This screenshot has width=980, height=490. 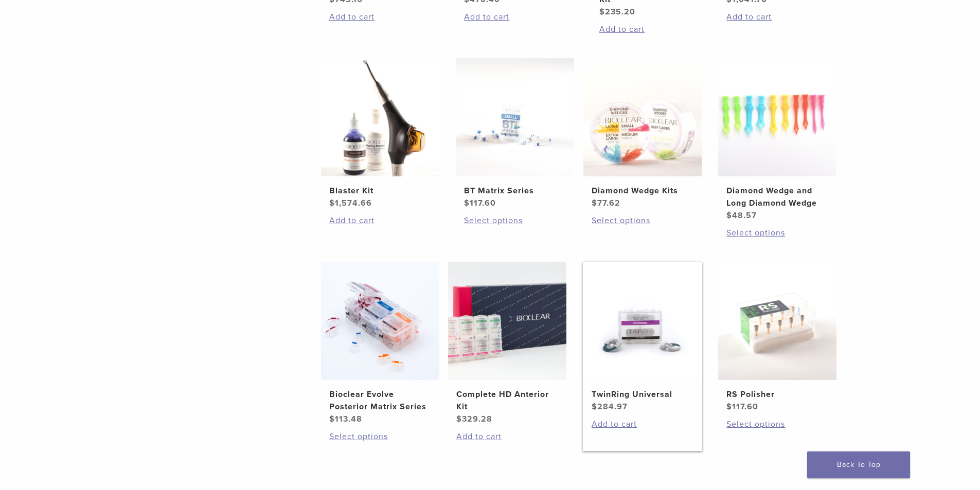 I want to click on a: Select options for “Diamond Wedge and Long Diamond Wedge”, so click(x=777, y=233).